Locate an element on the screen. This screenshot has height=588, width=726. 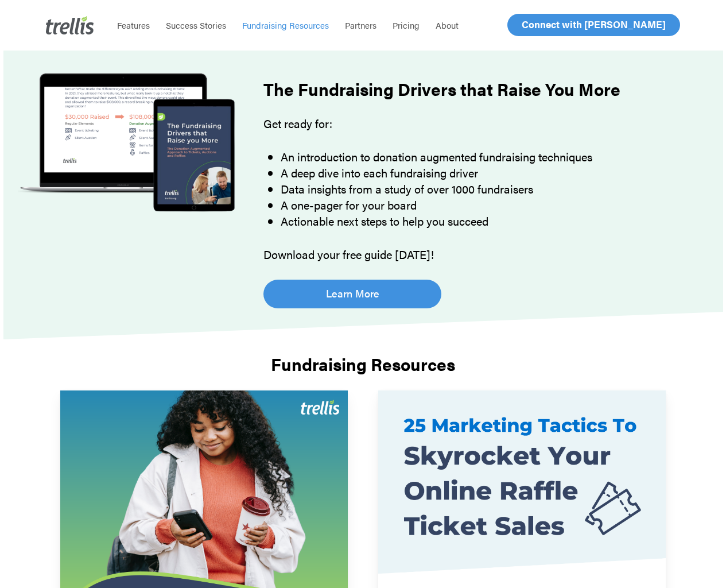
img: The Fundraising Drivers that Raise You More Guide Cover is located at coordinates (126, 142).